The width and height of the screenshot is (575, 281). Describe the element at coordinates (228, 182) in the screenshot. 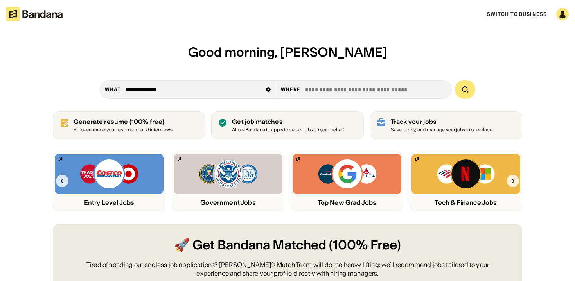

I see `a: Bandana logoFBI, DHS, MWRD logosGovernment Jobs` at that location.